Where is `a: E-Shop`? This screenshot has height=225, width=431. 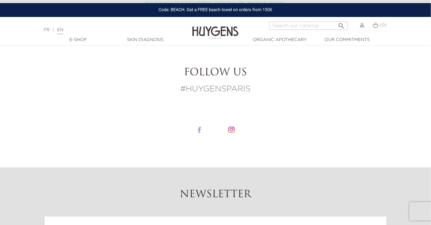 a: E-Shop is located at coordinates (78, 40).